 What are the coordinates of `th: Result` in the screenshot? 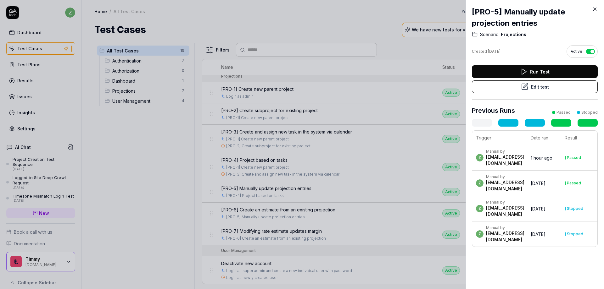 It's located at (579, 138).